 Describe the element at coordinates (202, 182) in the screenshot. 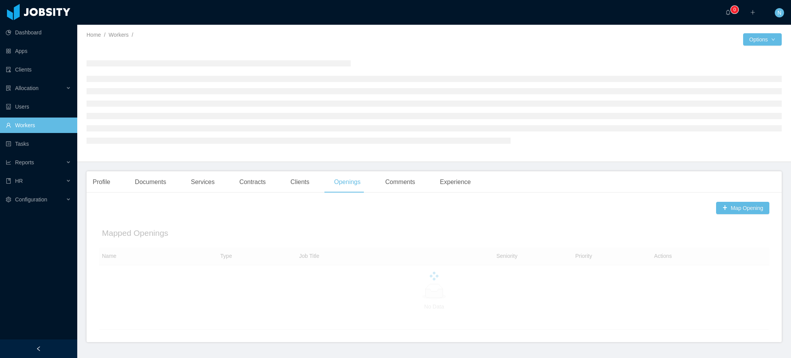

I see `div: Services` at that location.